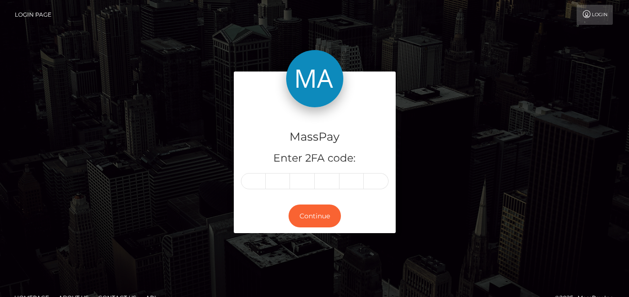  I want to click on img: MassPay, so click(315, 79).